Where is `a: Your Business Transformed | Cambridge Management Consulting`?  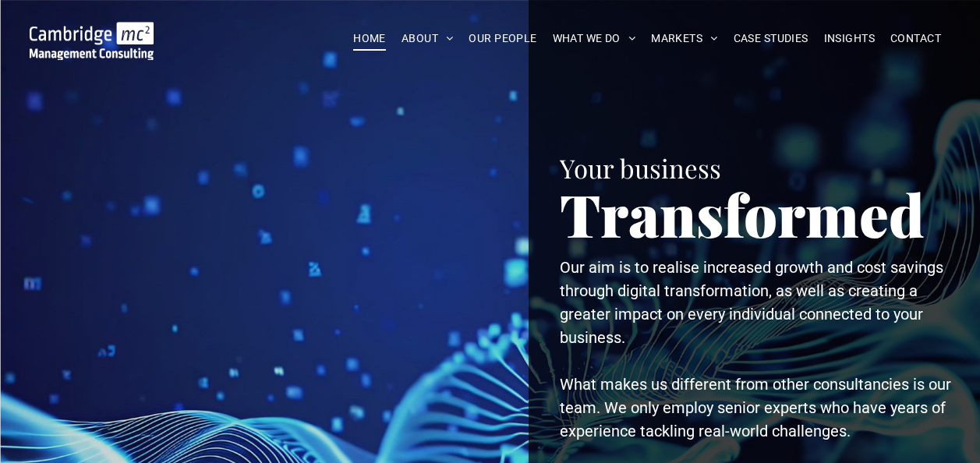
a: Your Business Transformed | Cambridge Management Consulting is located at coordinates (92, 32).